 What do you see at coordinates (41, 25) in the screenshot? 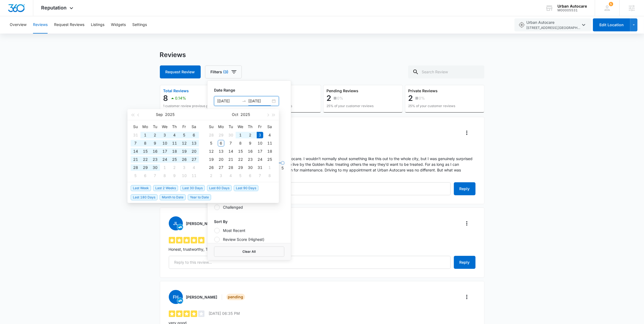
I see `button: Reviews` at bounding box center [41, 25].